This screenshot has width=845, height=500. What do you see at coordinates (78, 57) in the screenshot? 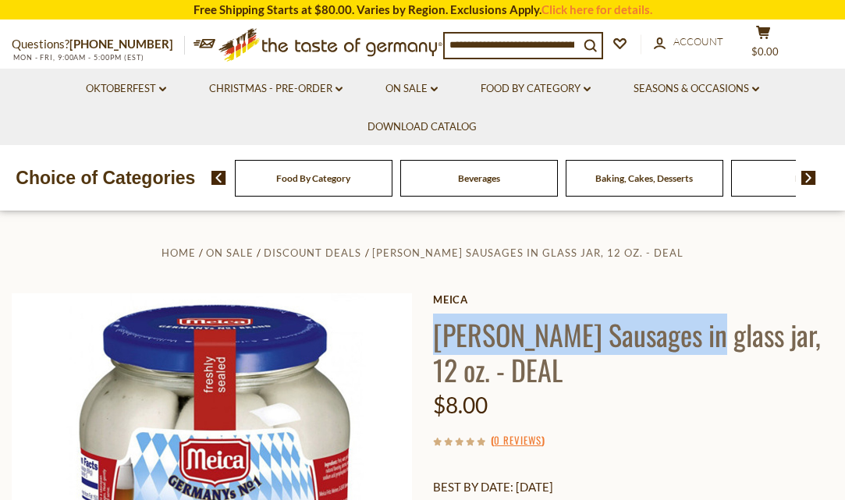
I see `span: MON - FRI, 9:00AM - 5:00PM (EST)` at bounding box center [78, 57].